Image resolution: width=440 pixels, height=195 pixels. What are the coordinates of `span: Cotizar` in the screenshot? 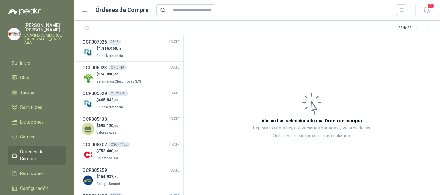 It's located at (27, 137).